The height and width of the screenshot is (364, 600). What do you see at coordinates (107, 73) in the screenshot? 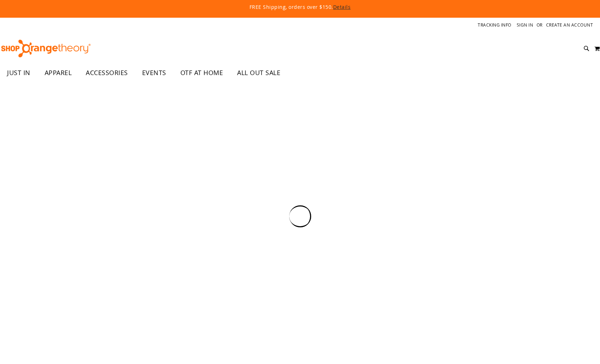
I see `span: ACCESSORIES` at bounding box center [107, 73].